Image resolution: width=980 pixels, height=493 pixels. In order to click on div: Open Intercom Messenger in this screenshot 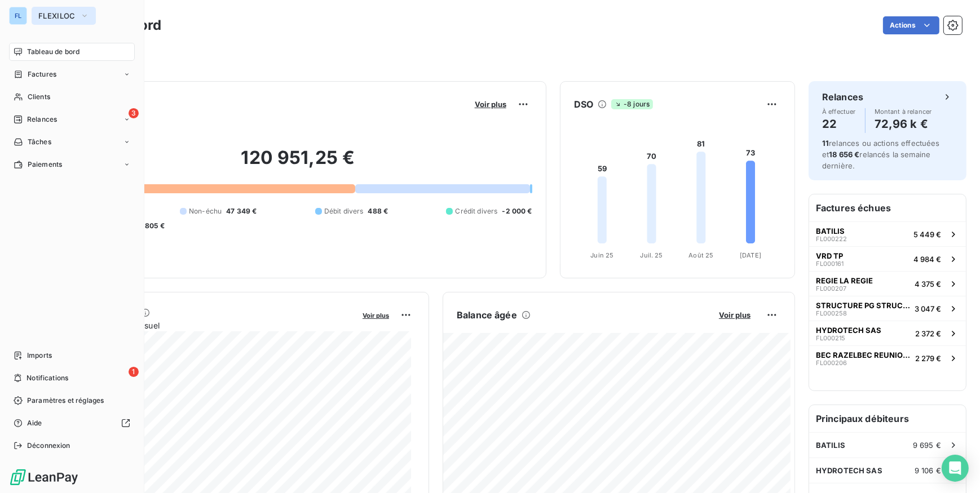, I will do `click(956, 469)`.